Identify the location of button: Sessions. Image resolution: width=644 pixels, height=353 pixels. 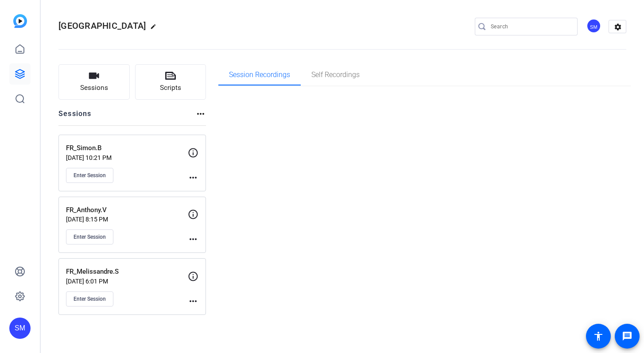
(94, 82).